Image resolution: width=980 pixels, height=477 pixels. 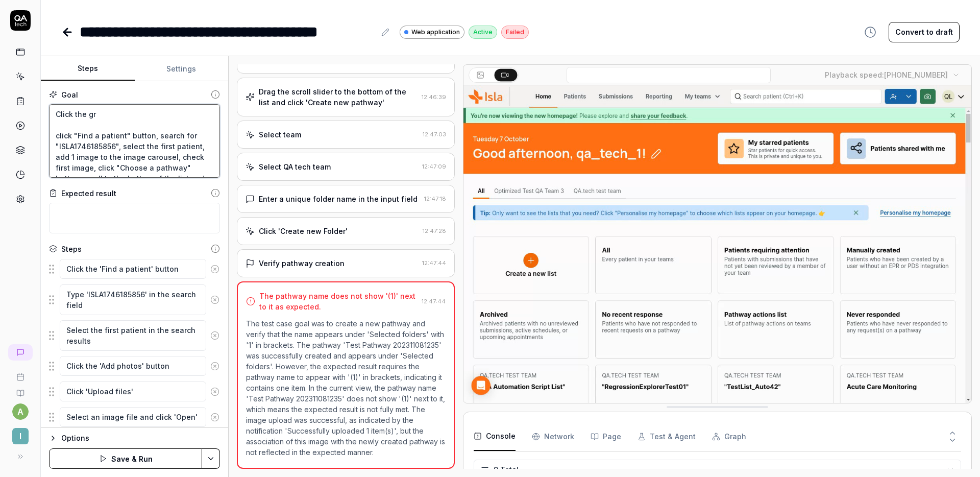 I want to click on div: Select QA tech team, so click(x=294, y=167).